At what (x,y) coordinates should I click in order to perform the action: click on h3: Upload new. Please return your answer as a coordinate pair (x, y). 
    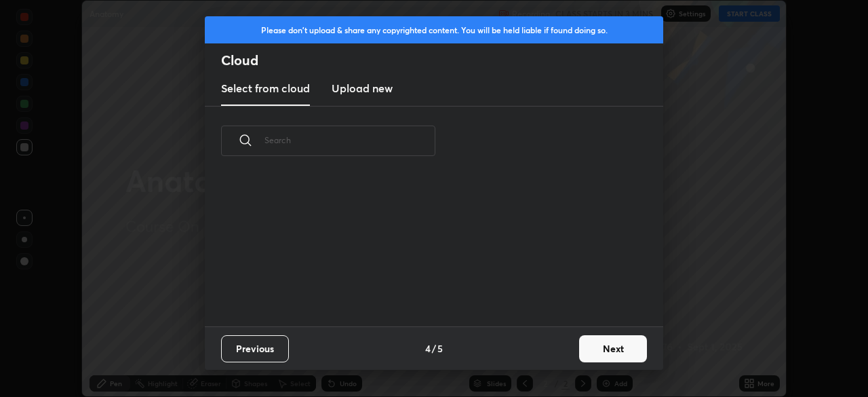
    Looking at the image, I should click on (362, 88).